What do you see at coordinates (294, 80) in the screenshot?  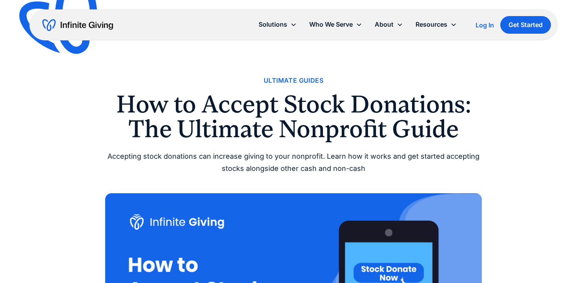 I see `div: Ultimate Guides` at bounding box center [294, 80].